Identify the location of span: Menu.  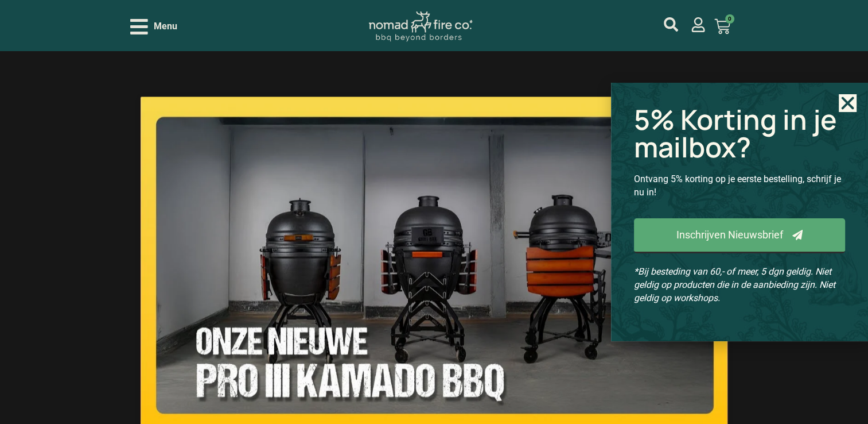
(166, 26).